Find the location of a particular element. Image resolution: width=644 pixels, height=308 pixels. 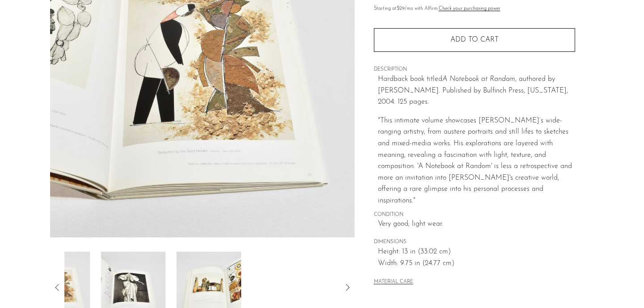

span: Width: 9.75 in (24.77 cm) is located at coordinates (476, 264).